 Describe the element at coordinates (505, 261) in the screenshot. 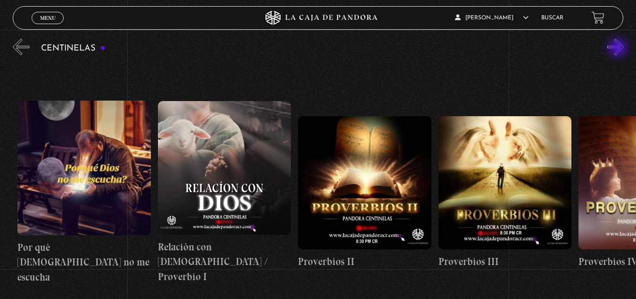

I see `h4: Proverbios III` at that location.